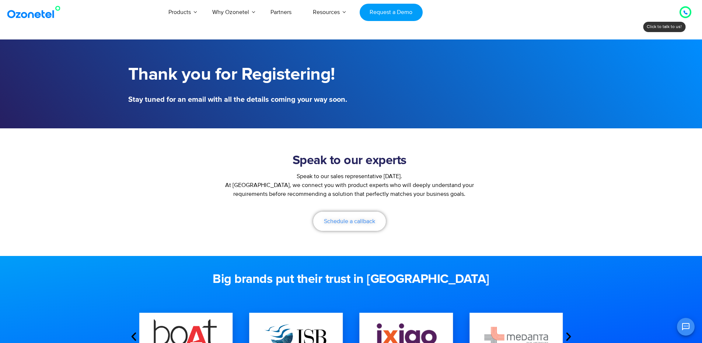  What do you see at coordinates (238, 74) in the screenshot?
I see `h1: Thank you for Registering!` at bounding box center [238, 74].